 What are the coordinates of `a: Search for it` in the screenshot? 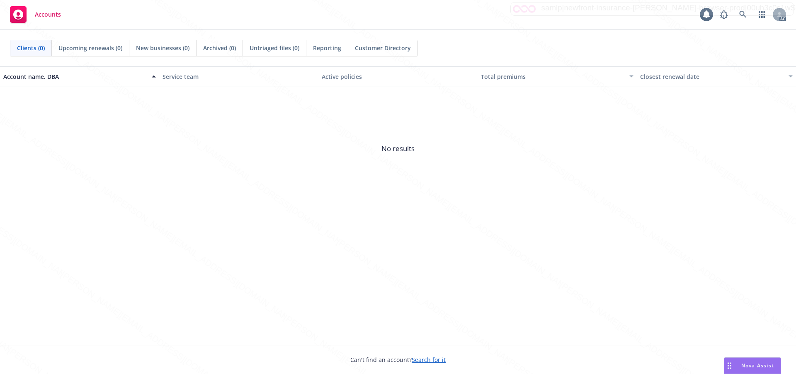 It's located at (429, 359).